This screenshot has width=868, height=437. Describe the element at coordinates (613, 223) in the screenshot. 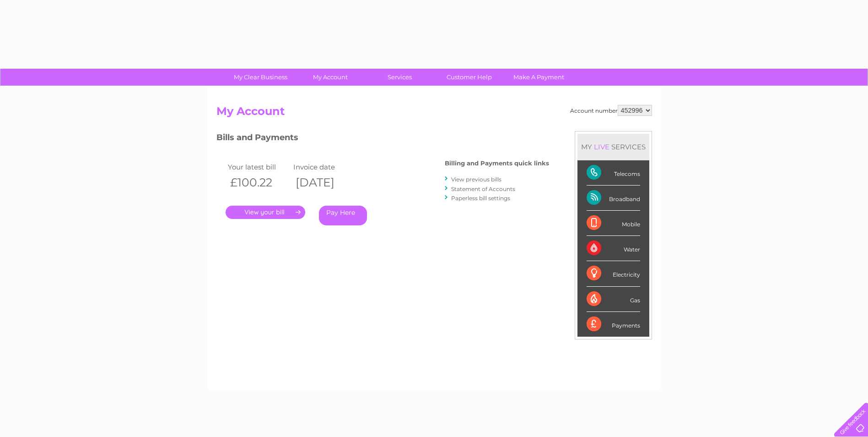

I see `div: Mobile` at that location.